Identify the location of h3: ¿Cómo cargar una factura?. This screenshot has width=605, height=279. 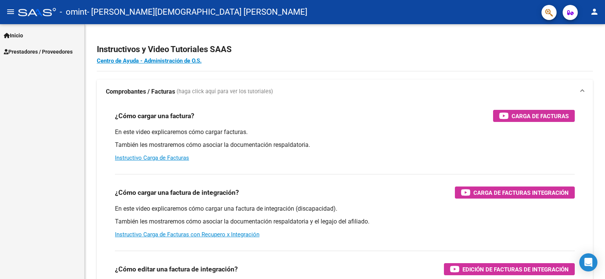
(155, 116).